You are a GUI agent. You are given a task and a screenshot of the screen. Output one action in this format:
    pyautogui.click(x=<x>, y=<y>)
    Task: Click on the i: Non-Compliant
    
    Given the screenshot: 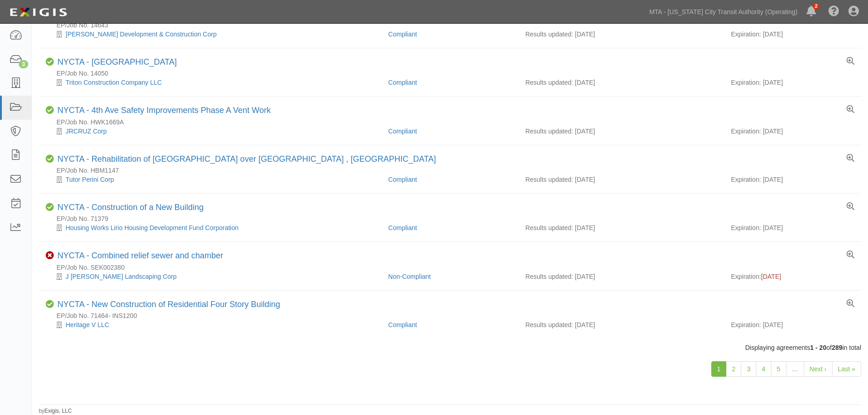 What is the action you would take?
    pyautogui.click(x=50, y=255)
    